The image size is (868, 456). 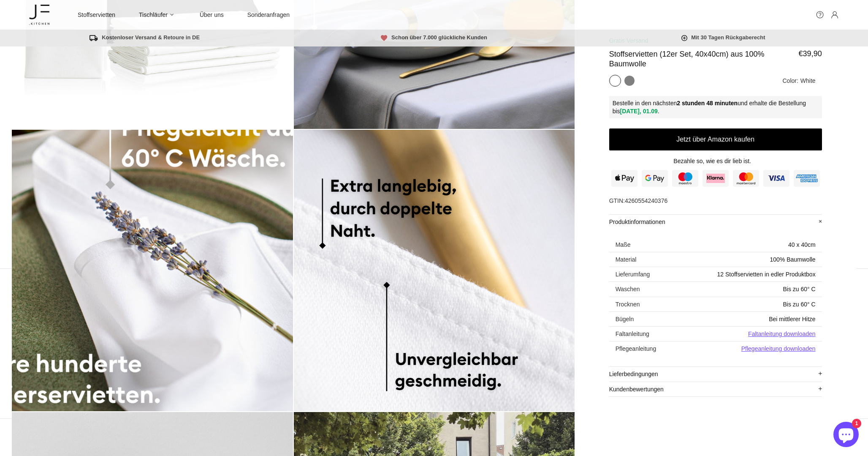 What do you see at coordinates (639, 333) in the screenshot?
I see `td: Faltanleitung` at bounding box center [639, 333].